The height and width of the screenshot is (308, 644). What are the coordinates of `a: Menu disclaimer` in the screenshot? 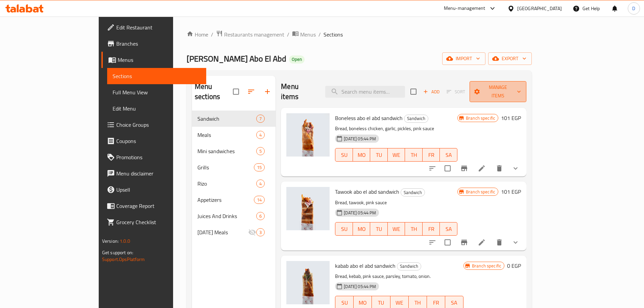 It's located at (154, 173).